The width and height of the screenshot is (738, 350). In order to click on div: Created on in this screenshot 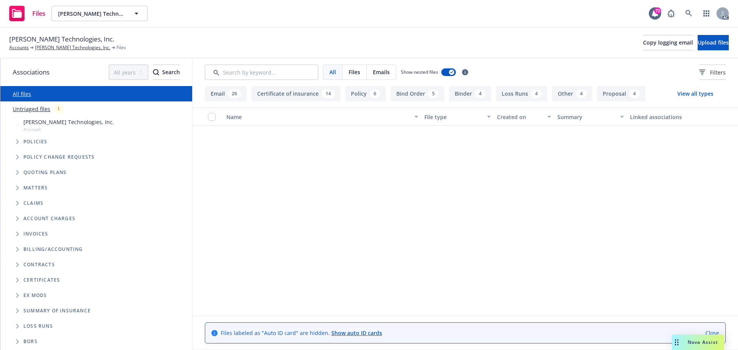, I will do `click(520, 117)`.